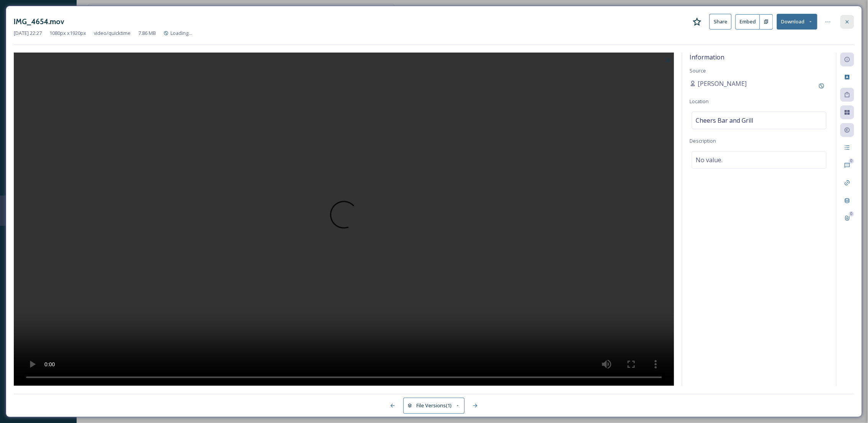 Image resolution: width=868 pixels, height=423 pixels. Describe the element at coordinates (147, 33) in the screenshot. I see `span: 7.86 MB` at that location.